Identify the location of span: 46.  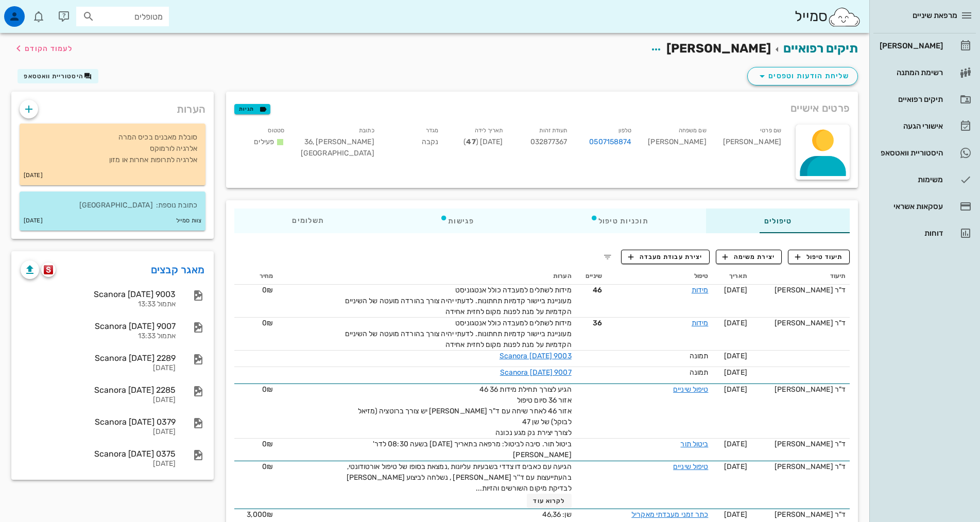
(591, 290).